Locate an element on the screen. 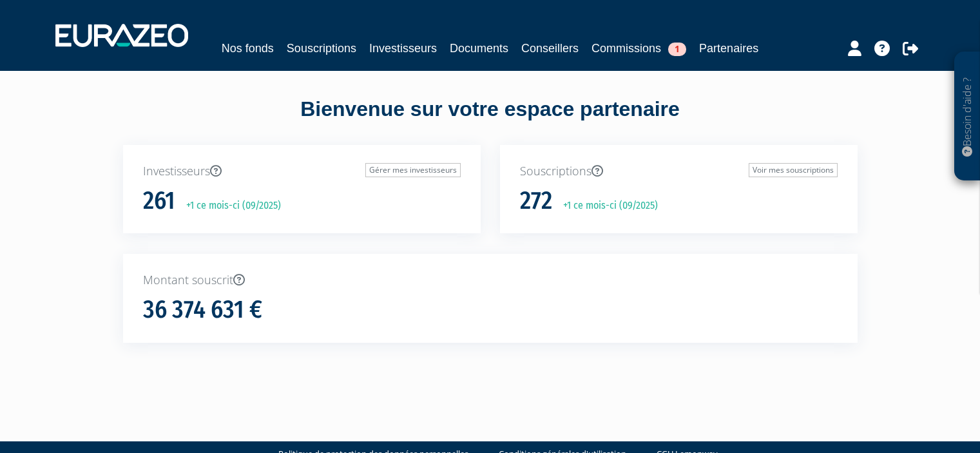  h1: 36 374 631 € is located at coordinates (202, 310).